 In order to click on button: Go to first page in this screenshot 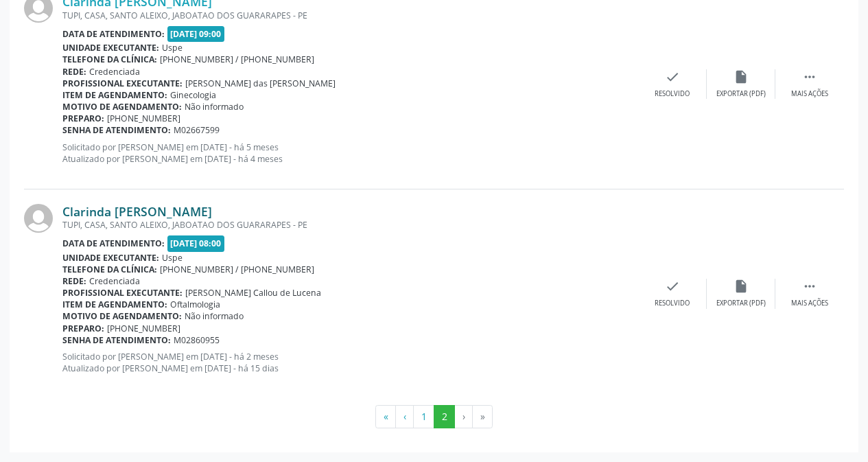, I will do `click(386, 416)`.